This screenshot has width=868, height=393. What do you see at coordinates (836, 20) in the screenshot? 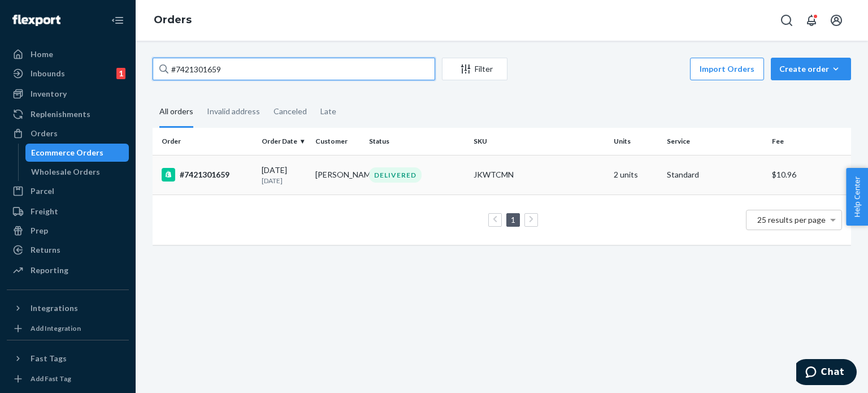
I see `button: Open account menu` at bounding box center [836, 20].